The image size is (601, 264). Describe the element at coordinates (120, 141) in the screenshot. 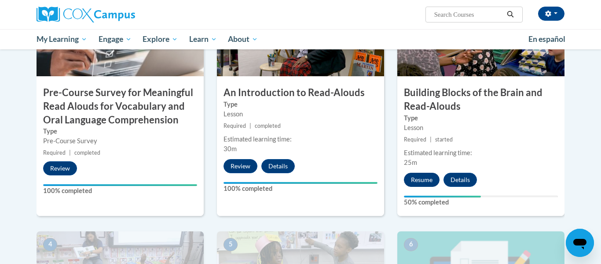

I see `div: Pre-Course Survey` at that location.